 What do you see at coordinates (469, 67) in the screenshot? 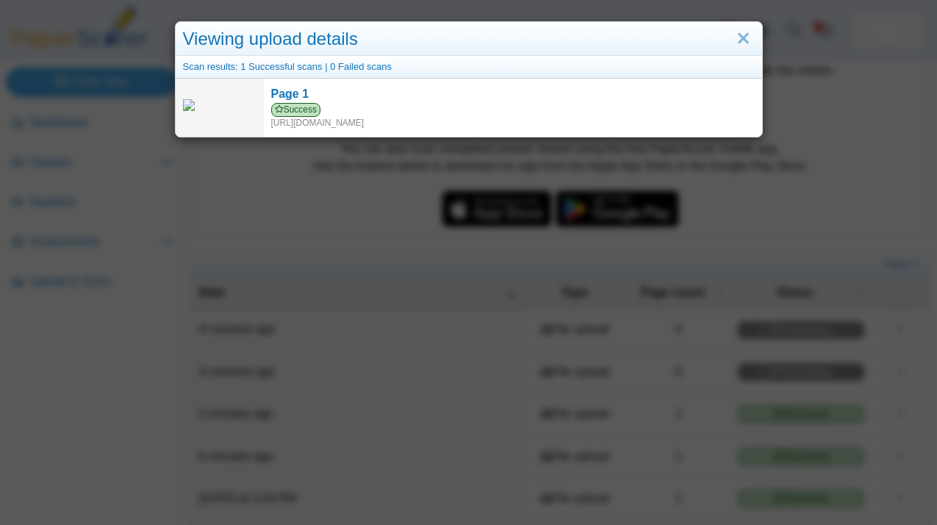
I see `div: Scan results: 1 Successful scans | 0 Failed scans` at bounding box center [469, 67].